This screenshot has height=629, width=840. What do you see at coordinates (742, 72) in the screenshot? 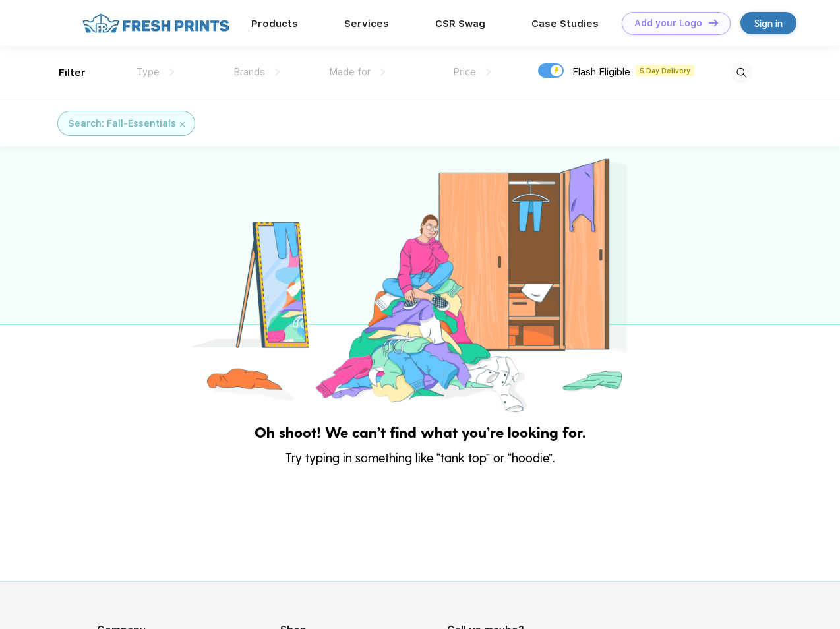
I see `img: desktop_search.svg` at bounding box center [742, 72].